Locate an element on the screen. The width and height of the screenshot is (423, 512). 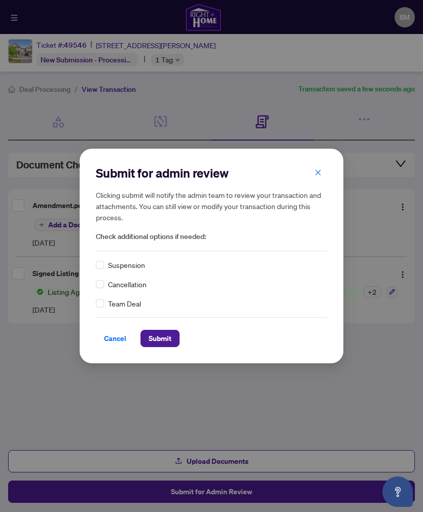
h2: Submit for admin review is located at coordinates (212, 173).